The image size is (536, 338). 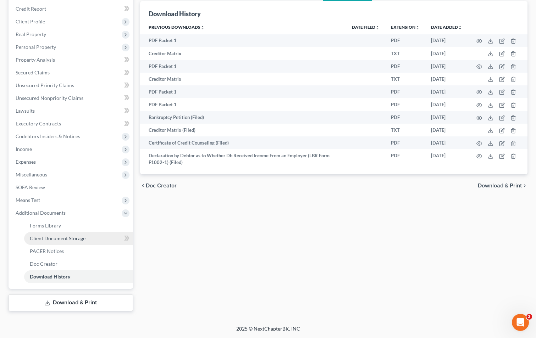 What do you see at coordinates (30, 21) in the screenshot?
I see `span: Client Profile` at bounding box center [30, 21].